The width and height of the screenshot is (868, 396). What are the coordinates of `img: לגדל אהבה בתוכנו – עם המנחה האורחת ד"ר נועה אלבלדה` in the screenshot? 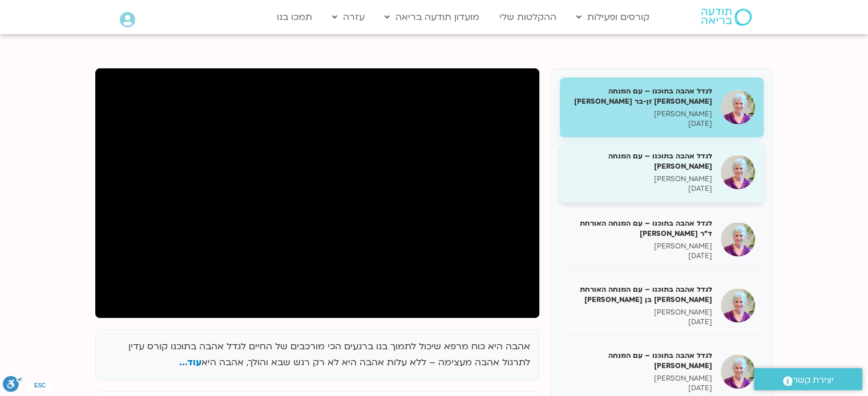 It's located at (738, 239).